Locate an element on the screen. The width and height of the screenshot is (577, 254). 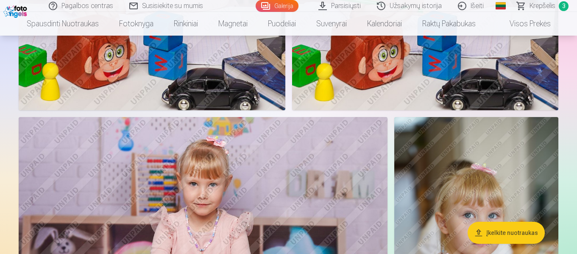
a: Fotoknyga is located at coordinates (136, 24).